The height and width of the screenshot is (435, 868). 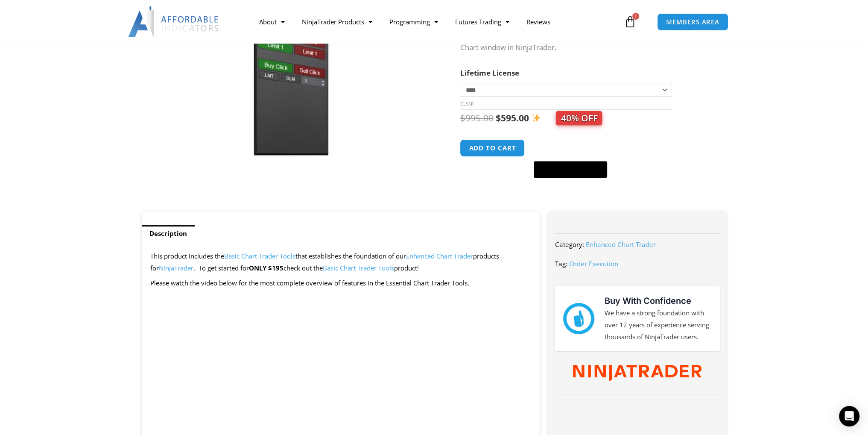 What do you see at coordinates (351, 268) in the screenshot?
I see `span: check out the product!` at bounding box center [351, 268].